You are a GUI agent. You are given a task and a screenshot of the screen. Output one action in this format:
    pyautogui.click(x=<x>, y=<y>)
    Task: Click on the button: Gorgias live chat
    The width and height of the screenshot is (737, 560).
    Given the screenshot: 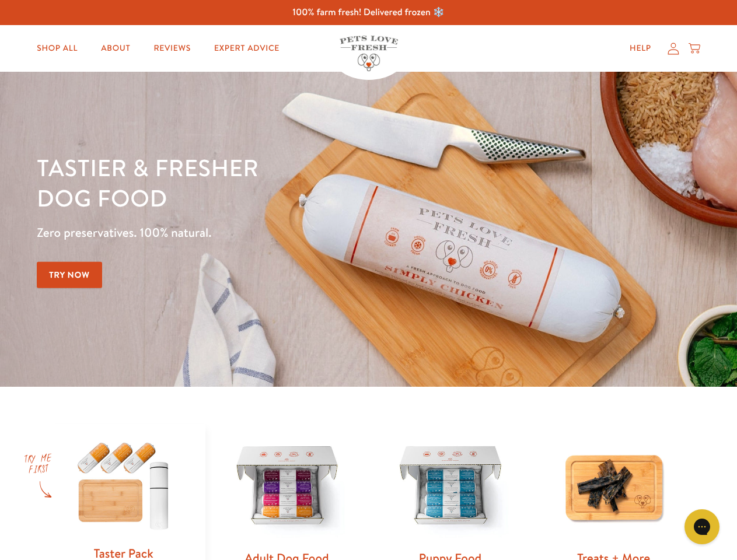 What is the action you would take?
    pyautogui.click(x=23, y=22)
    